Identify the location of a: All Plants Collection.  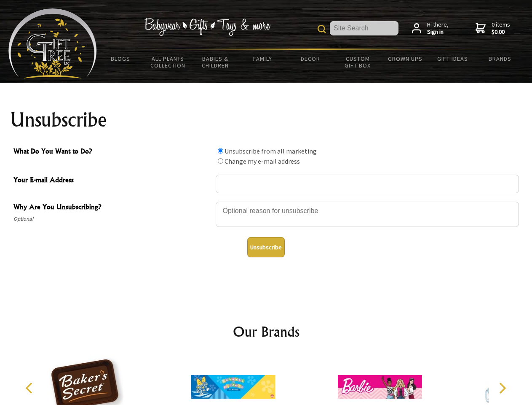
(168, 62).